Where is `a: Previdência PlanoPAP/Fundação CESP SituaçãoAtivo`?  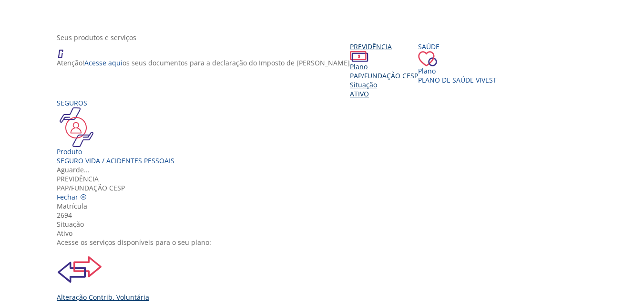
a: Previdência PlanoPAP/Fundação CESP SituaçãoAtivo is located at coordinates (383, 70).